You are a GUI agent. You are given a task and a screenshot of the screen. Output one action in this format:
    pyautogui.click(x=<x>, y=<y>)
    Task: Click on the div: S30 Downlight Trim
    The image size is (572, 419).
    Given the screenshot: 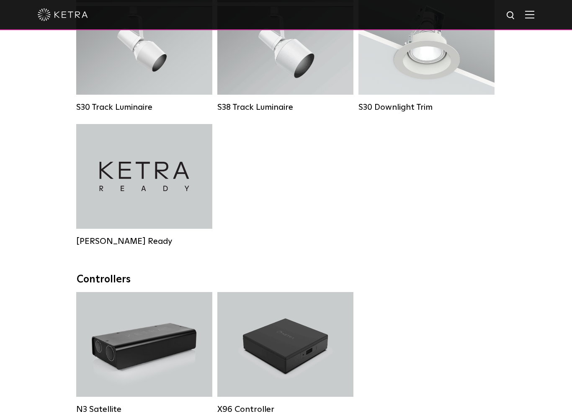 What is the action you would take?
    pyautogui.click(x=426, y=107)
    